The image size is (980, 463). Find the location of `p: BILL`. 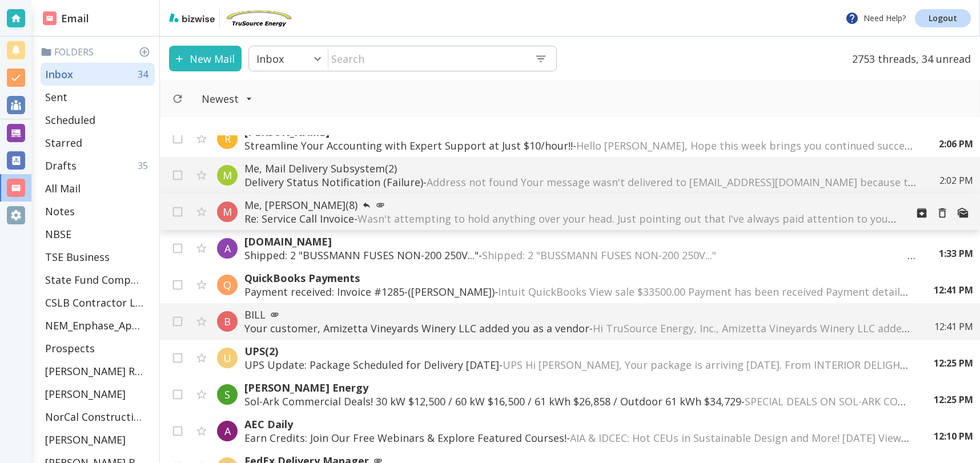

p: BILL is located at coordinates (578, 314).